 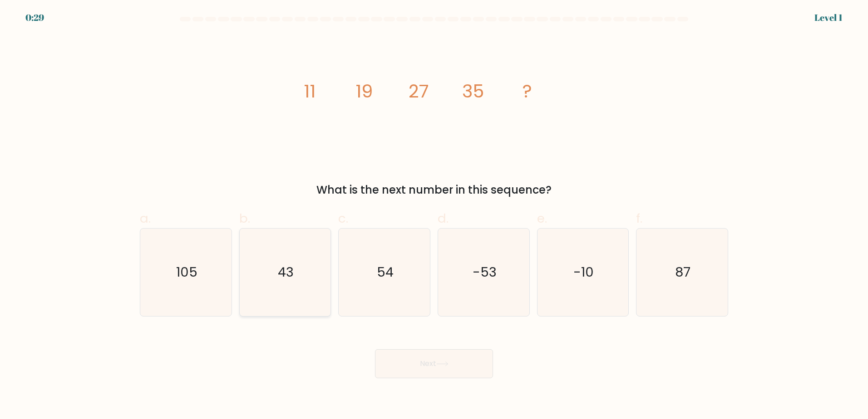 What do you see at coordinates (285, 272) in the screenshot?
I see `text: 43` at bounding box center [285, 272].